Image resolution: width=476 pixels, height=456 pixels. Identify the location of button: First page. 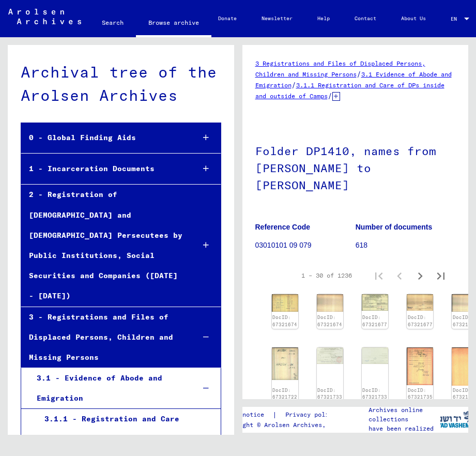
(379, 275).